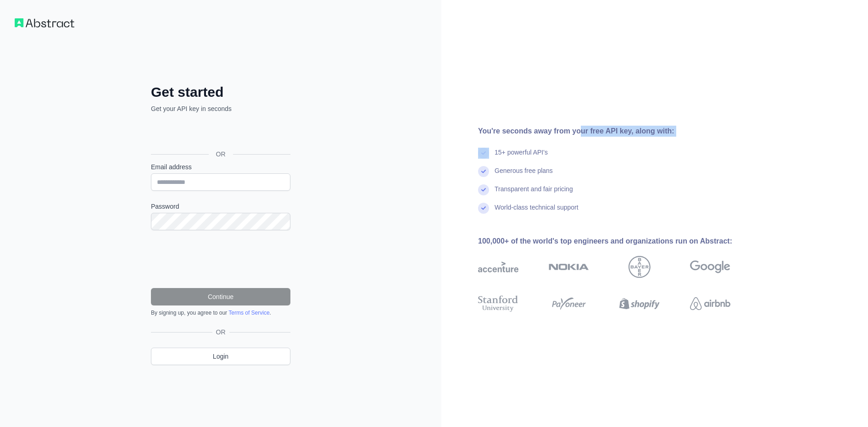 Image resolution: width=868 pixels, height=427 pixels. What do you see at coordinates (569, 304) in the screenshot?
I see `img: payoneer` at bounding box center [569, 304].